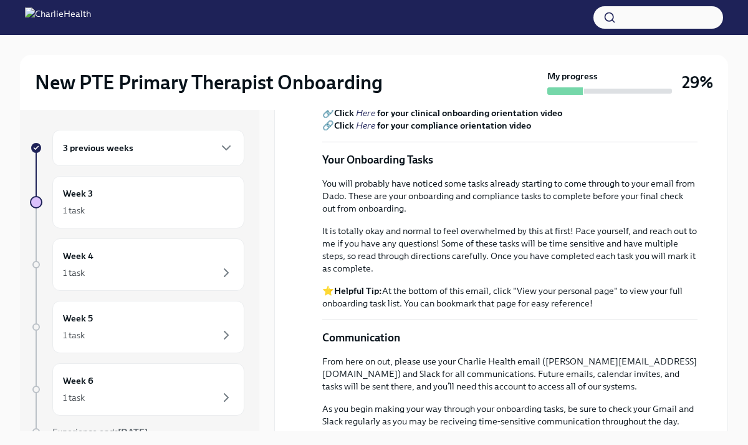  I want to click on strong: for your clinical onboarding orientation video, so click(469, 113).